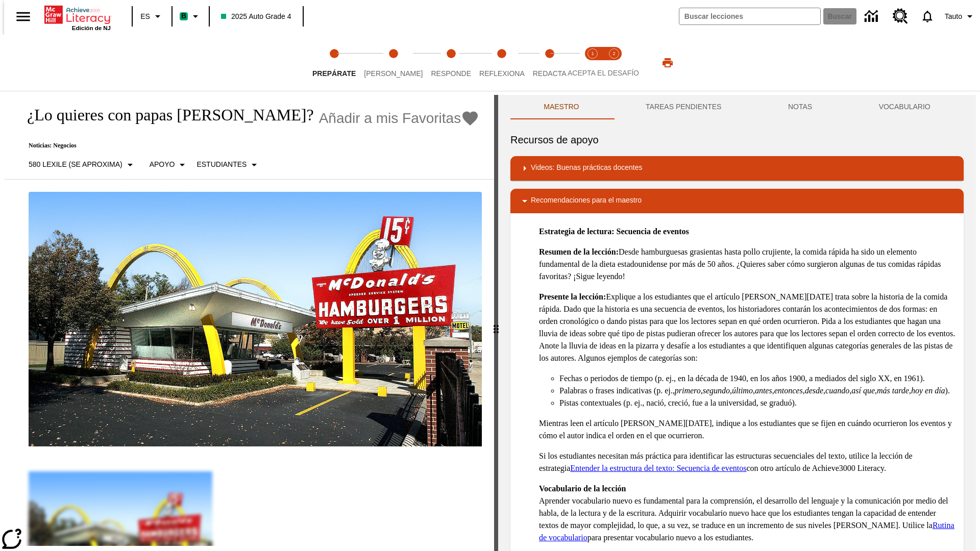 This screenshot has height=551, width=980. What do you see at coordinates (399, 118) in the screenshot?
I see `button: Añadir a mis Favoritas - ¿Lo quieres con papas fritas?` at bounding box center [399, 118].